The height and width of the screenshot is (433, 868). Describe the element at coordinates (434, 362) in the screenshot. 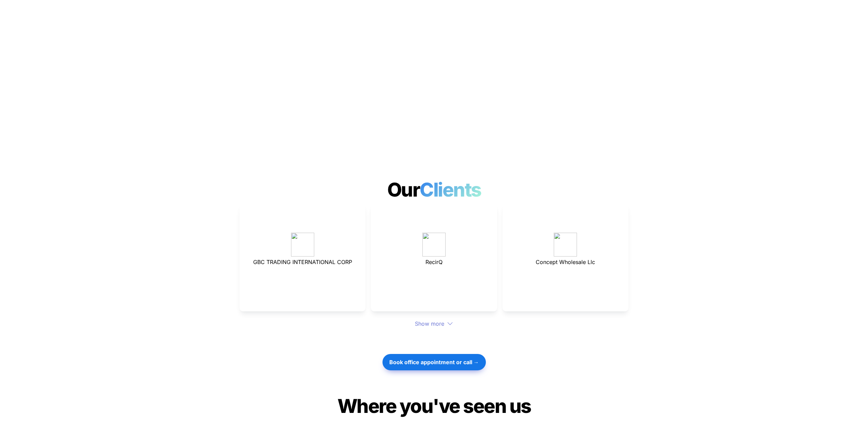

I see `strong: Book office appointment or call →` at that location.